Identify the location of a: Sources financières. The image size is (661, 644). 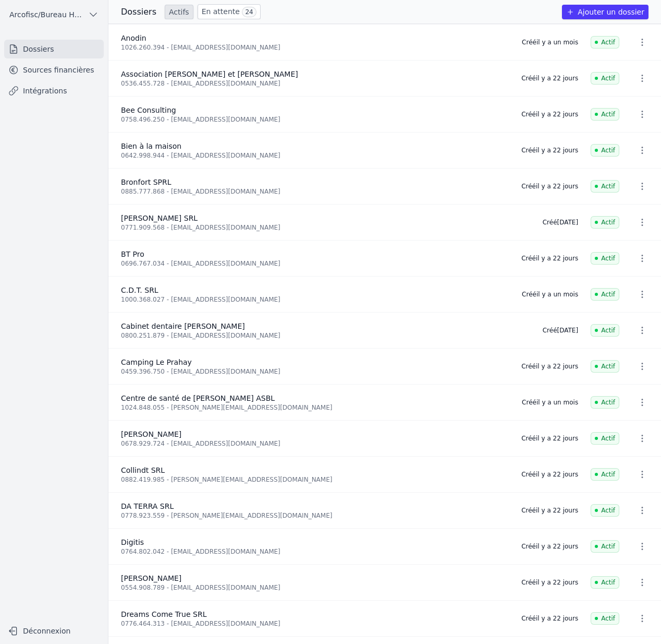
(54, 70).